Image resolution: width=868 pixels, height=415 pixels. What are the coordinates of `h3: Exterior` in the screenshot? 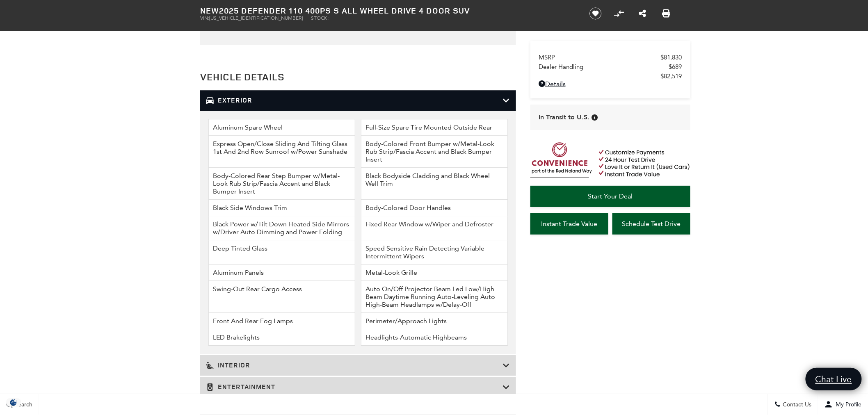 It's located at (355, 101).